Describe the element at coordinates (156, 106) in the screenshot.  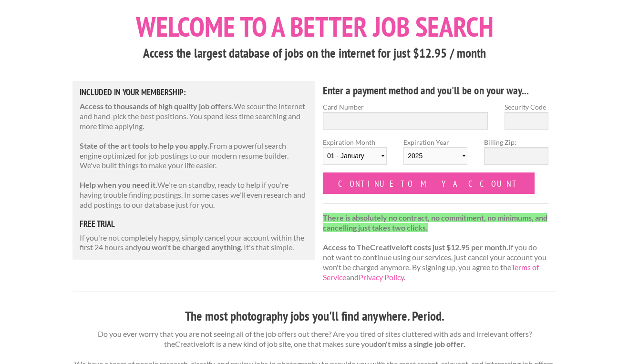
I see `strong: Access to thousands of high quality job offers.` at that location.